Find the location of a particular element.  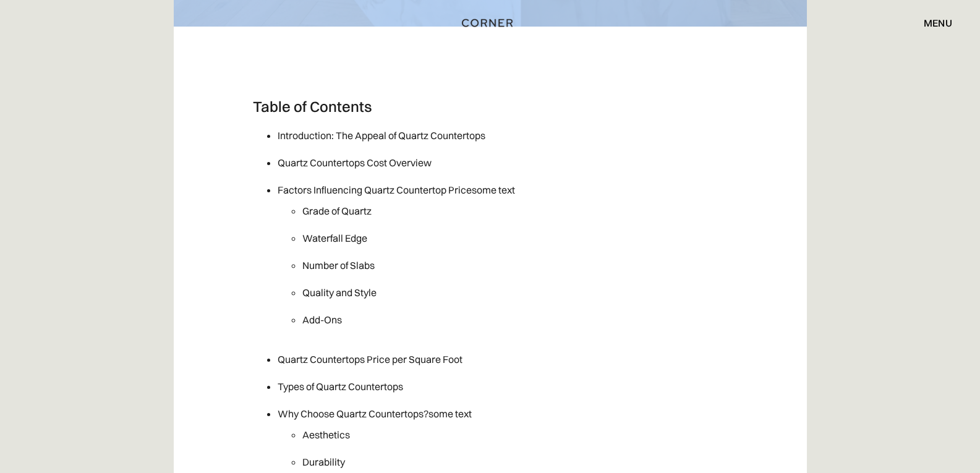

li: Number of Slabs is located at coordinates (515, 265).